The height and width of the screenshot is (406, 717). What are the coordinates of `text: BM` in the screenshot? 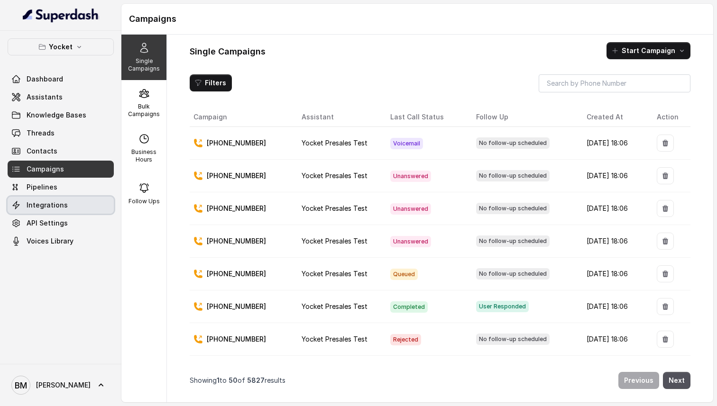 It's located at (21, 385).